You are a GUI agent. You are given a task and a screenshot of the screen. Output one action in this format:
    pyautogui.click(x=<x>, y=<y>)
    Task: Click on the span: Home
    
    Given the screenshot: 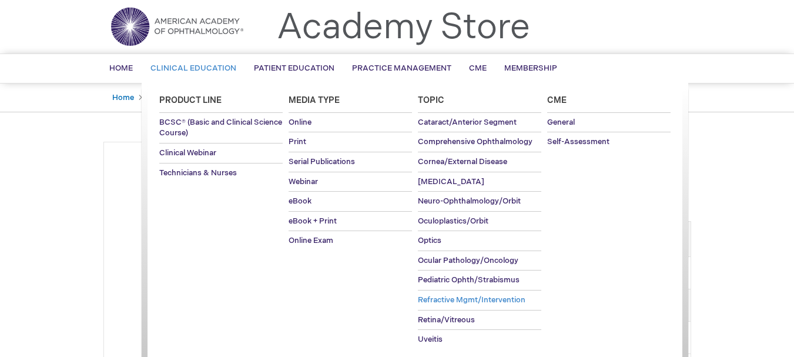 What is the action you would take?
    pyautogui.click(x=121, y=68)
    